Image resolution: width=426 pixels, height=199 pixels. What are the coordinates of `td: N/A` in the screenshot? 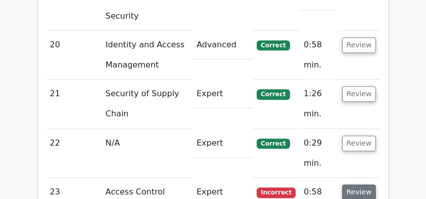 It's located at (147, 153).